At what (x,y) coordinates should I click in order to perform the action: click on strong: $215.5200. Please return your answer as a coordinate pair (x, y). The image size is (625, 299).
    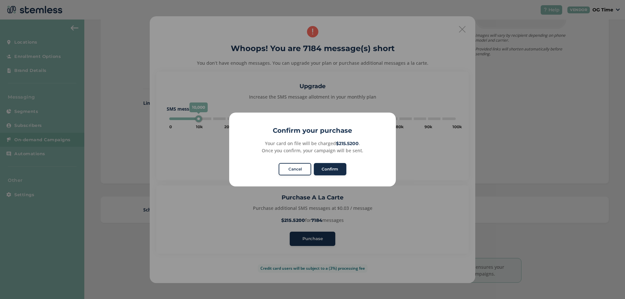
    Looking at the image, I should click on (347, 144).